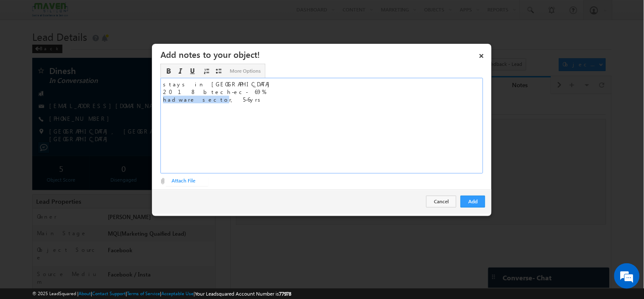 The height and width of the screenshot is (299, 644). I want to click on a: Bold, so click(169, 71).